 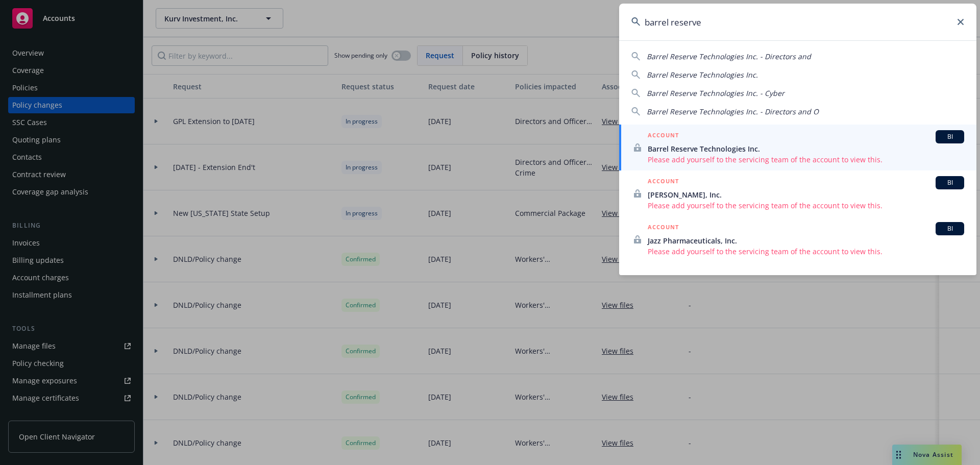 What do you see at coordinates (715, 93) in the screenshot?
I see `span: Barrel Reserve Technologies Inc. - Cyber` at bounding box center [715, 93].